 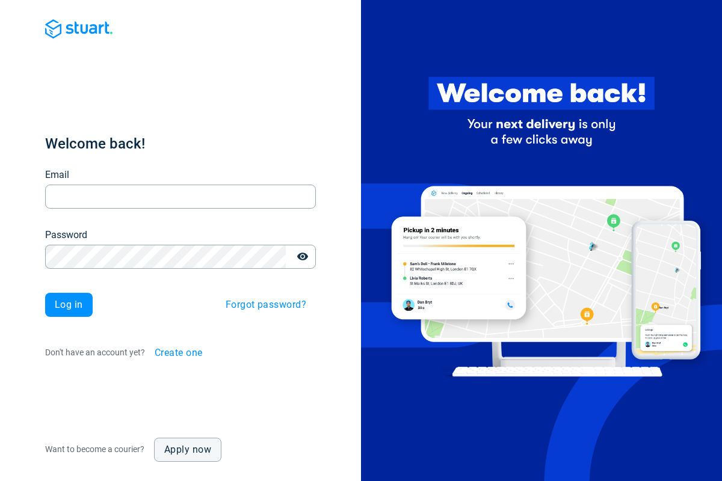 What do you see at coordinates (57, 175) in the screenshot?
I see `label: Email` at bounding box center [57, 175].